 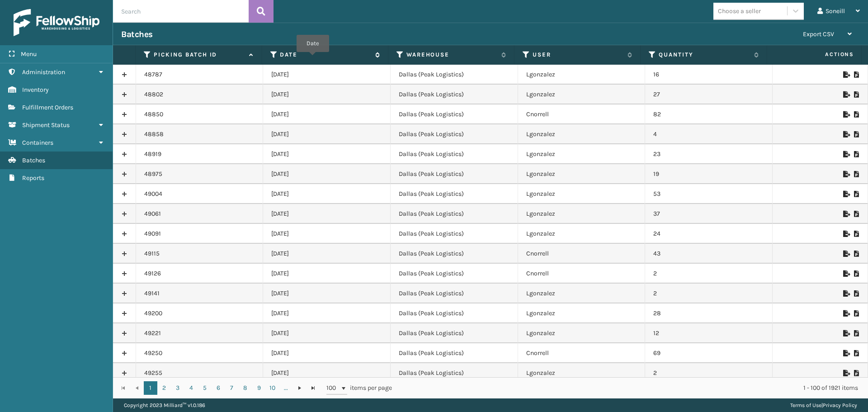 I want to click on td: 37, so click(x=708, y=214).